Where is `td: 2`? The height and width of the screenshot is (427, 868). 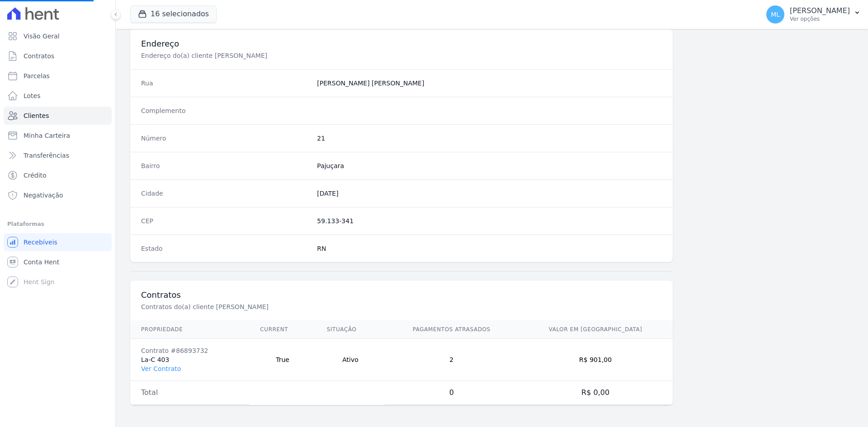
td: 2 is located at coordinates (451, 359).